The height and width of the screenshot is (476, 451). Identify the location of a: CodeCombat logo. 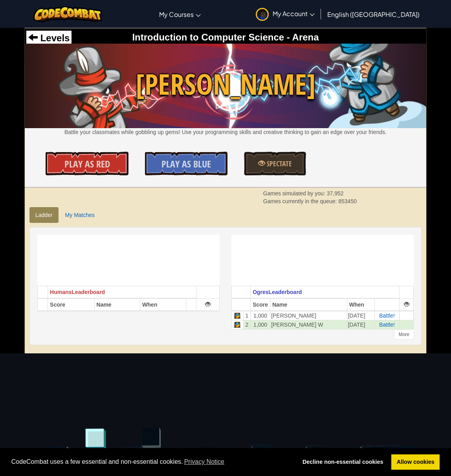
(68, 14).